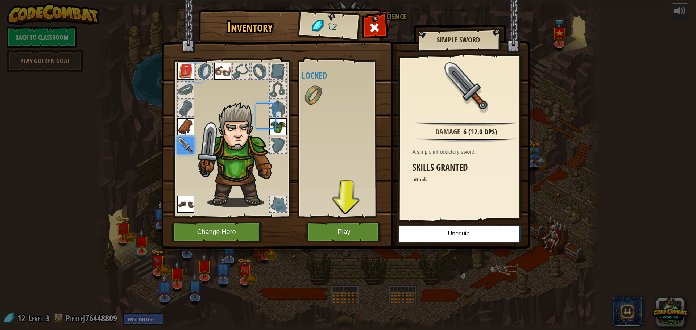 Image resolution: width=696 pixels, height=330 pixels. What do you see at coordinates (332, 27) in the screenshot?
I see `span: 12` at bounding box center [332, 27].